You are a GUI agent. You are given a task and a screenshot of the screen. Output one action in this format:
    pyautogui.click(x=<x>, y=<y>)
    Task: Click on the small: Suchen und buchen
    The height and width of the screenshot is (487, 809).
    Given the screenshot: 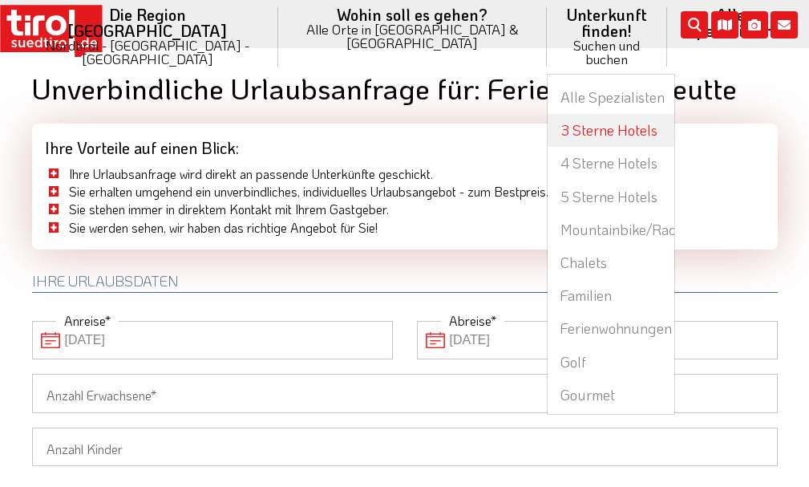 What is the action you would take?
    pyautogui.click(x=607, y=52)
    